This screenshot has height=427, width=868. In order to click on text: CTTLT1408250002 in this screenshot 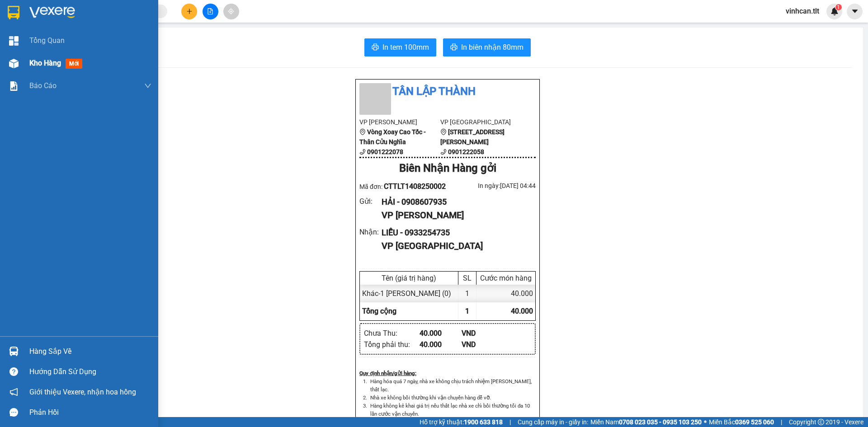, I will do `click(103, 51)`.